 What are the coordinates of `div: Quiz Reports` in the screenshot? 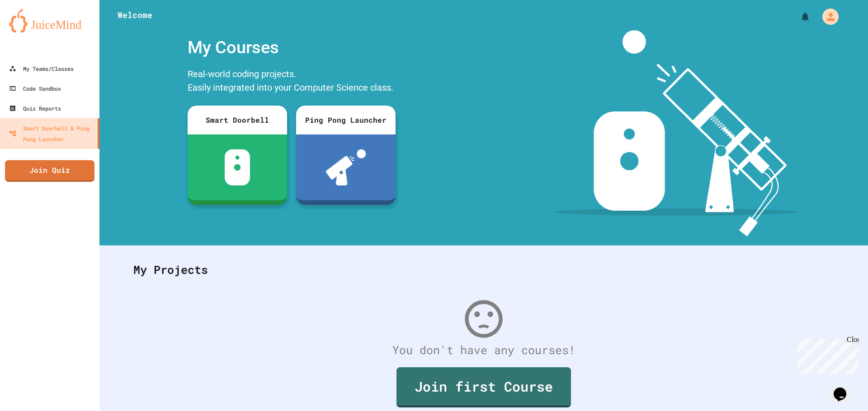 It's located at (35, 108).